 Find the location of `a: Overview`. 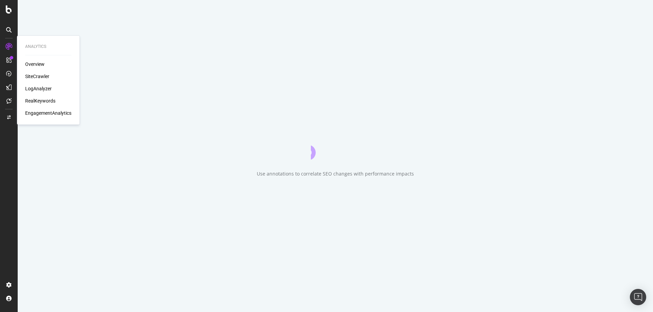

a: Overview is located at coordinates (35, 64).